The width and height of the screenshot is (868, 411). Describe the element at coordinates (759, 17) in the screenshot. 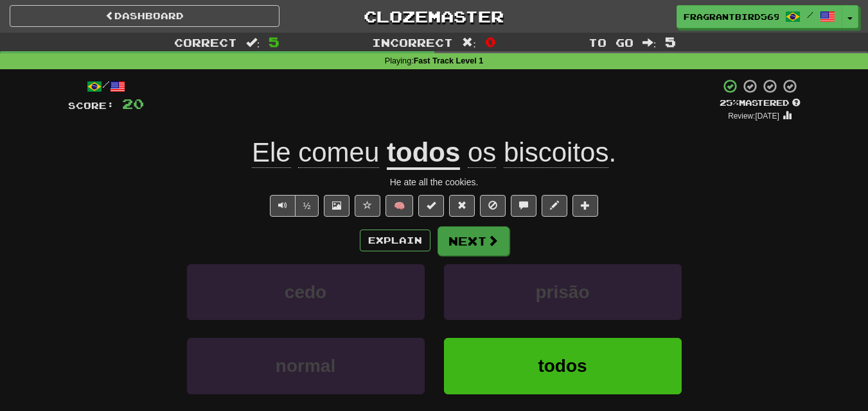

I see `a: FragrantBird5698 /` at that location.